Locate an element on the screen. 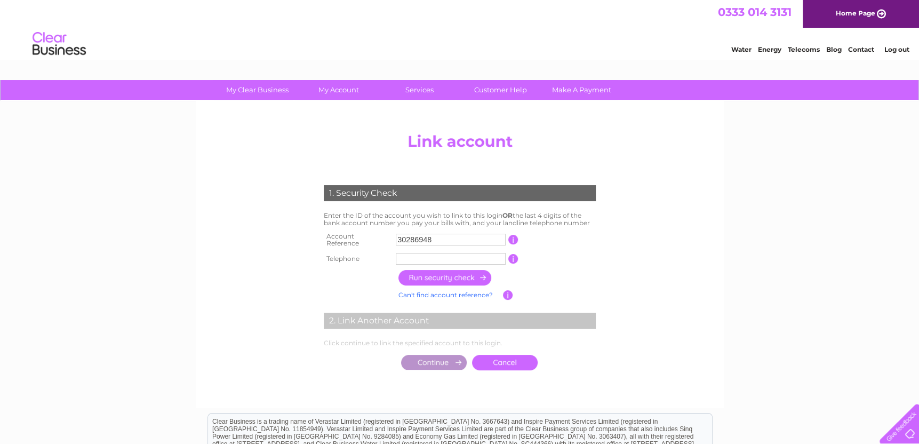  a: Water is located at coordinates (741, 49).